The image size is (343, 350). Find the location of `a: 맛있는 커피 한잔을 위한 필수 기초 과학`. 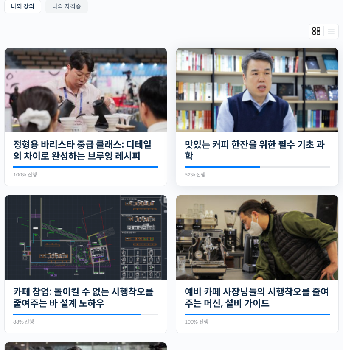

a: 맛있는 커피 한잔을 위한 필수 기초 과학 is located at coordinates (257, 151).